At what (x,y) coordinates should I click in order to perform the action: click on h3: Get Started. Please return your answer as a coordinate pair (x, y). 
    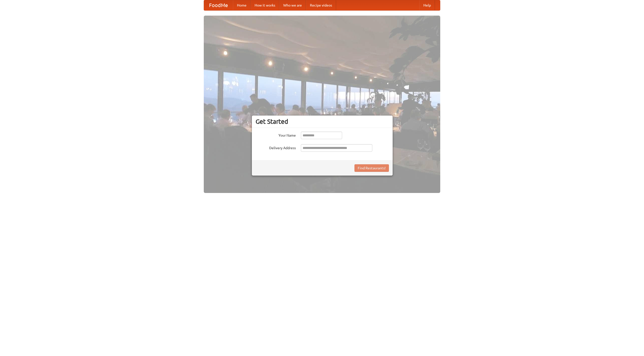
    Looking at the image, I should click on (322, 121).